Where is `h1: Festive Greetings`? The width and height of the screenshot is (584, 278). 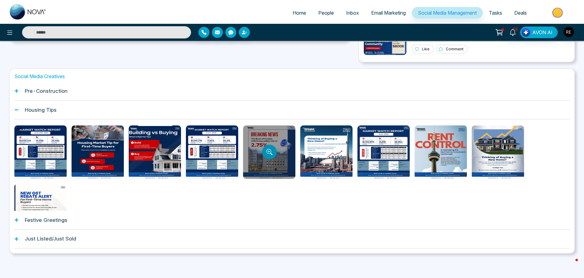
h1: Festive Greetings is located at coordinates (46, 220).